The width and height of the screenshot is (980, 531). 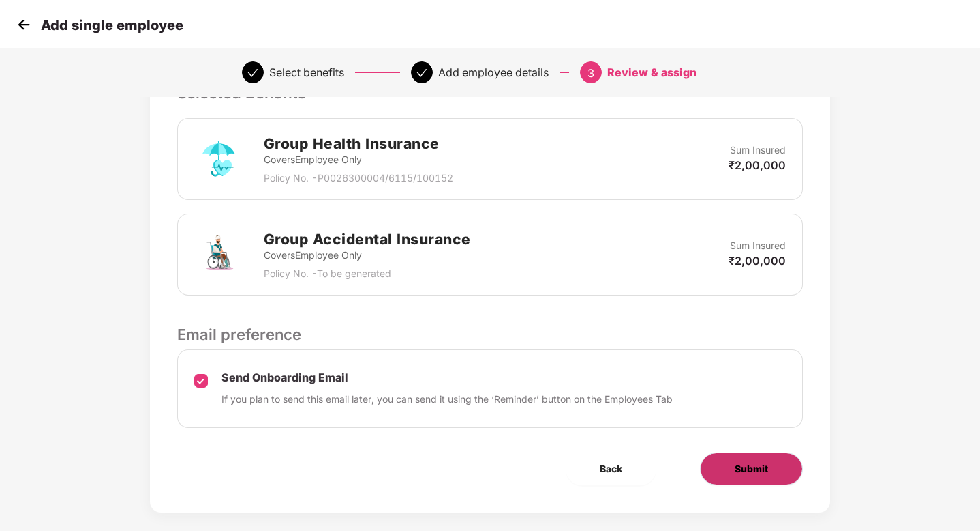 What do you see at coordinates (751, 468) in the screenshot?
I see `button: Submit` at bounding box center [751, 468].